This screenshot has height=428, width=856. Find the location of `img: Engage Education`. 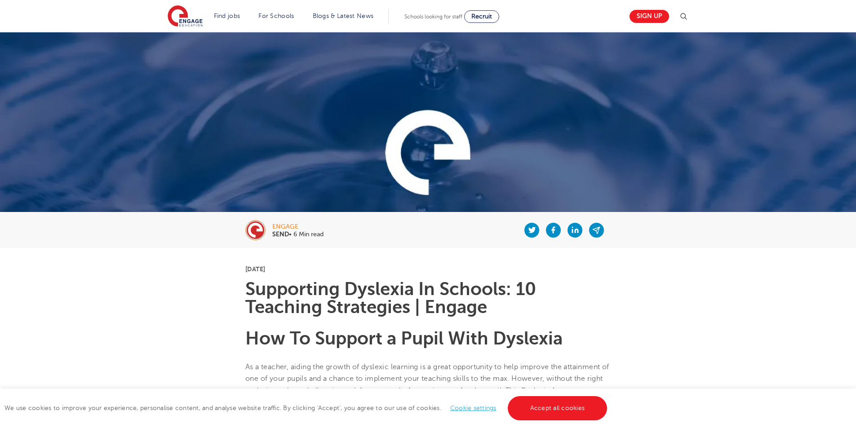

img: Engage Education is located at coordinates (185, 17).